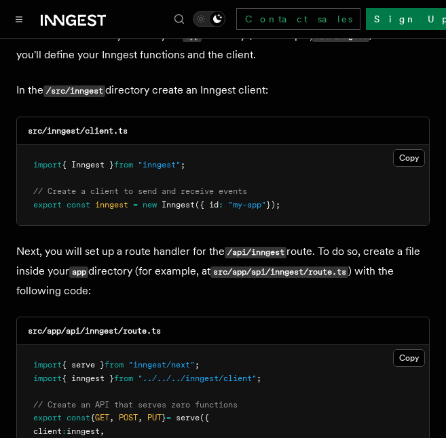  Describe the element at coordinates (298, 19) in the screenshot. I see `a: Contact sales` at that location.